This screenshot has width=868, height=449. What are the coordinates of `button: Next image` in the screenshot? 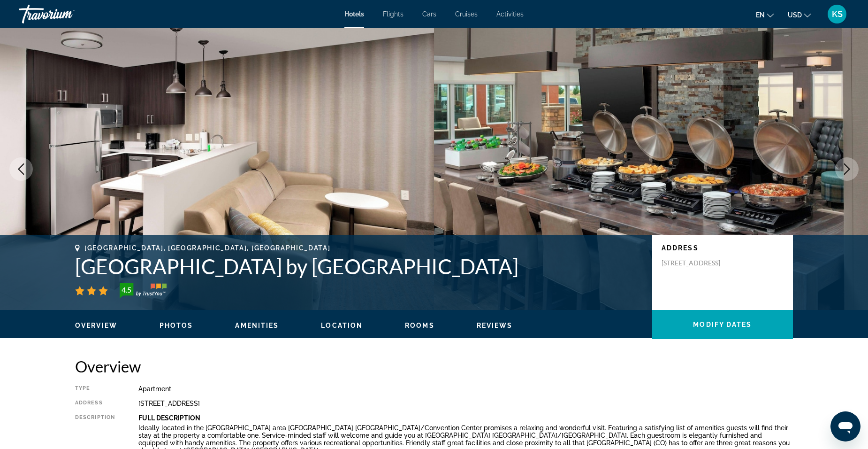 It's located at (847, 169).